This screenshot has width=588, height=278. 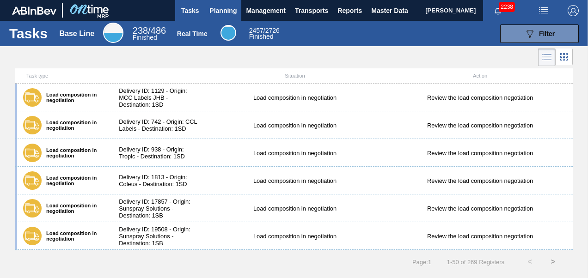 What do you see at coordinates (156, 181) in the screenshot?
I see `div: Delivery ID: 1813 - Origin: Coleus - Destination: 1SD` at bounding box center [156, 181].